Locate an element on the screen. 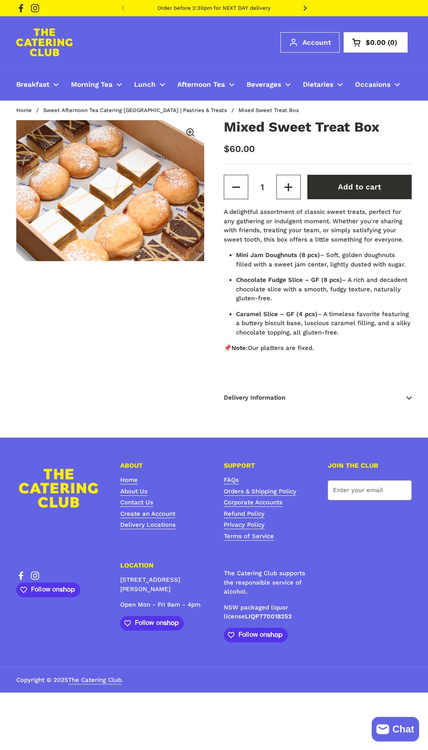 This screenshot has width=428, height=750. a: Account is located at coordinates (310, 42).